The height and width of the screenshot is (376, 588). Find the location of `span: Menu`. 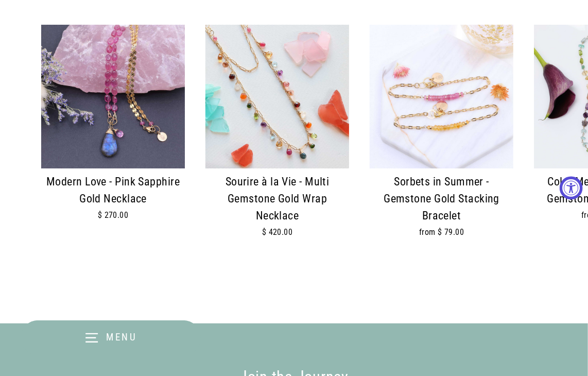

span: Menu is located at coordinates (122, 337).